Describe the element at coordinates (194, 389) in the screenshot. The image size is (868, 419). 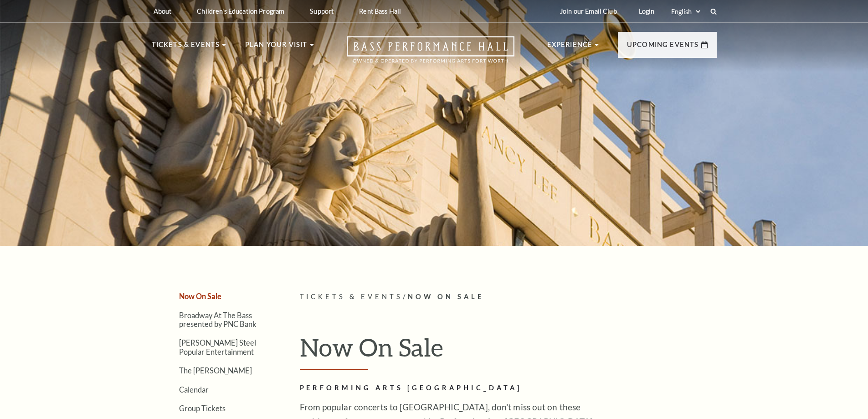
I see `a: Calendar` at that location.